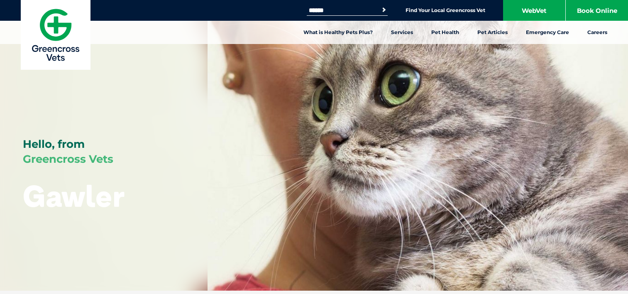  I want to click on a: Pet Articles, so click(492, 32).